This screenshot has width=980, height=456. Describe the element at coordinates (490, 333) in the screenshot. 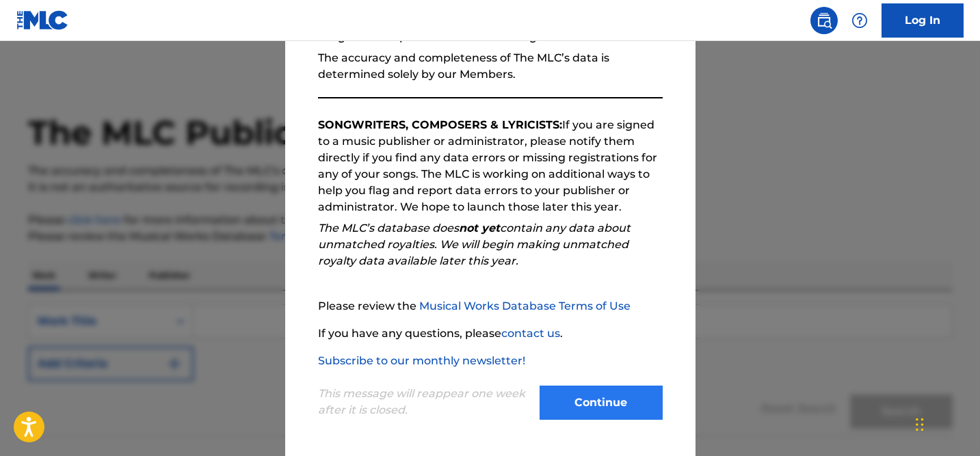

I see `p: If you have any questions, please .` at that location.